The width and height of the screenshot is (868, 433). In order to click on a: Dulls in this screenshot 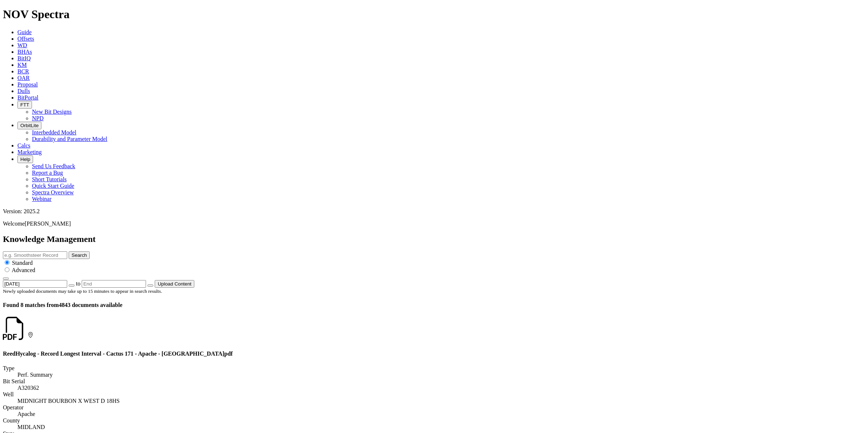, I will do `click(24, 91)`.